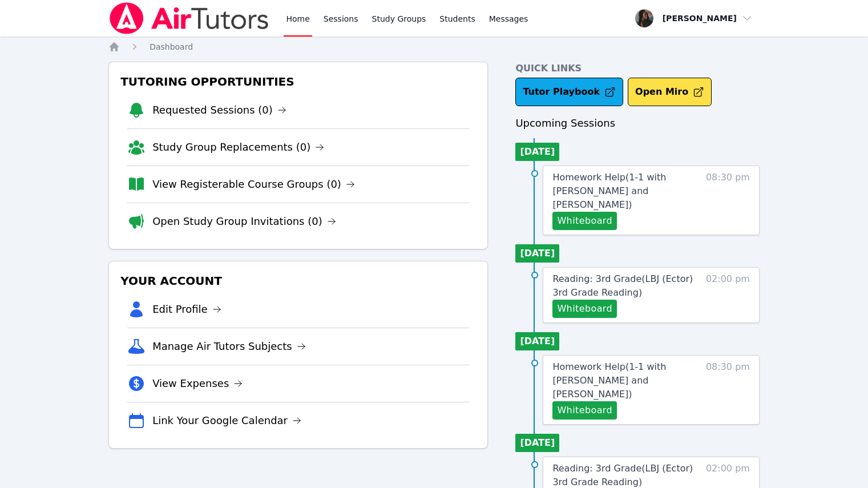 This screenshot has width=868, height=488. Describe the element at coordinates (637, 123) in the screenshot. I see `h3: Upcoming Sessions` at that location.